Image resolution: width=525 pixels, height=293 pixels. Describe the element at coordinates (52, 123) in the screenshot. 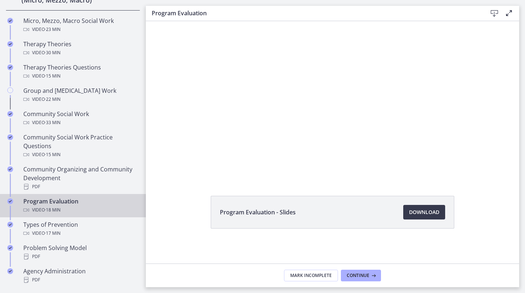

I see `span: · 33 min` at that location.